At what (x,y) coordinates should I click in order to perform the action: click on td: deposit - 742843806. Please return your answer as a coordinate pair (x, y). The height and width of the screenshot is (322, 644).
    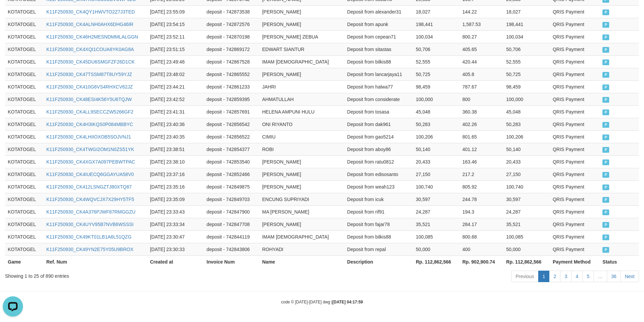
    Looking at the image, I should click on (231, 249).